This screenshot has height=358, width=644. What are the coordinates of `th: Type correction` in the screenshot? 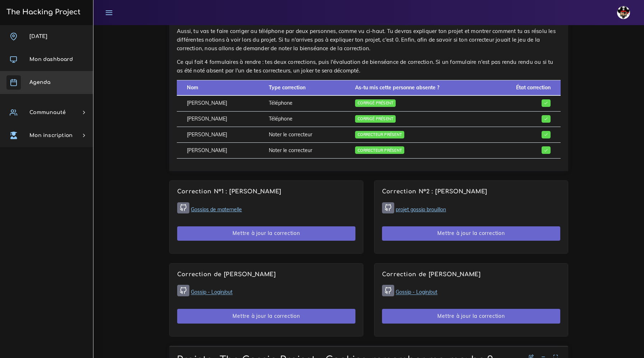 It's located at (302, 88).